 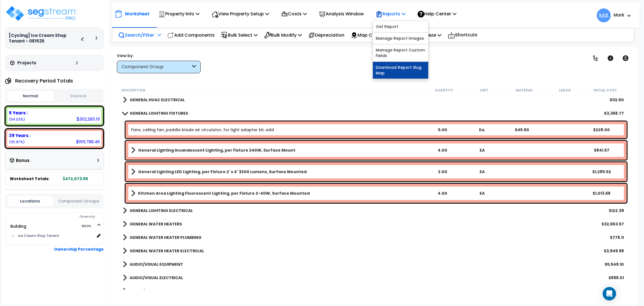 What do you see at coordinates (78, 249) in the screenshot?
I see `b: Ownership Percentage` at bounding box center [78, 249].